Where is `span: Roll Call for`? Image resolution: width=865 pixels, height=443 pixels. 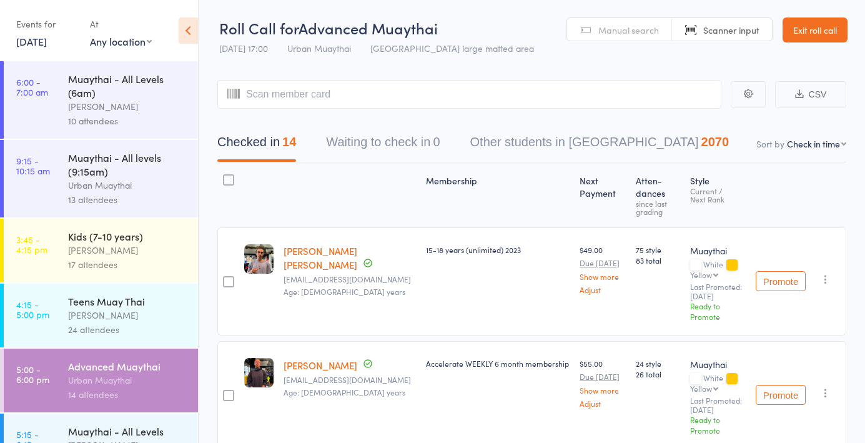
span: Roll Call for is located at coordinates (259, 27).